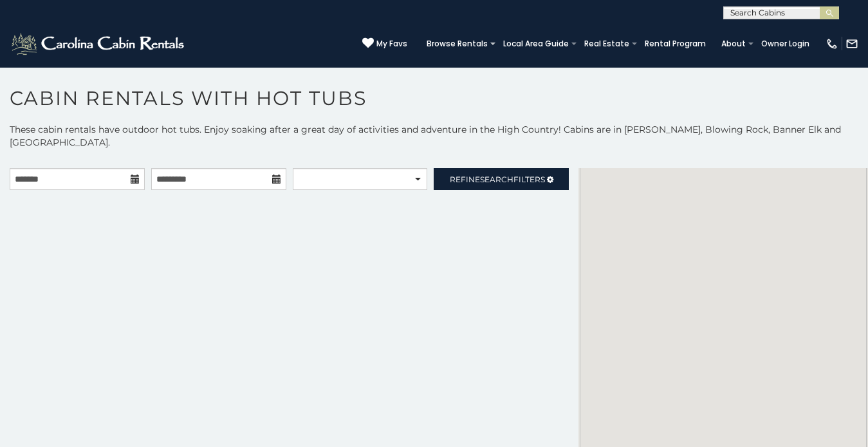 The image size is (868, 447). Describe the element at coordinates (457, 44) in the screenshot. I see `a: Browse Rentals` at that location.